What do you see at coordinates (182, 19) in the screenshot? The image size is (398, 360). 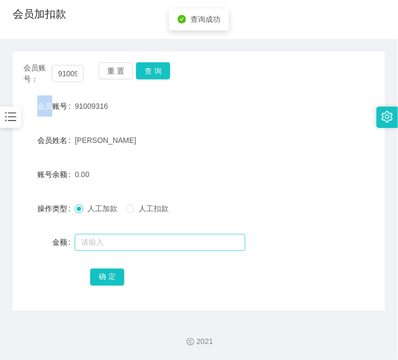 I see `i: icon: check-circle` at bounding box center [182, 19].